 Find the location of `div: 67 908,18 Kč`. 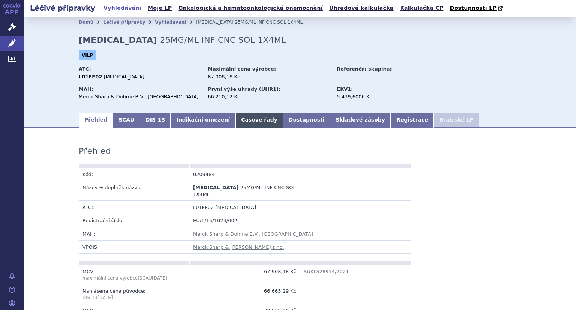

div: 67 908,18 Kč is located at coordinates (268, 77).